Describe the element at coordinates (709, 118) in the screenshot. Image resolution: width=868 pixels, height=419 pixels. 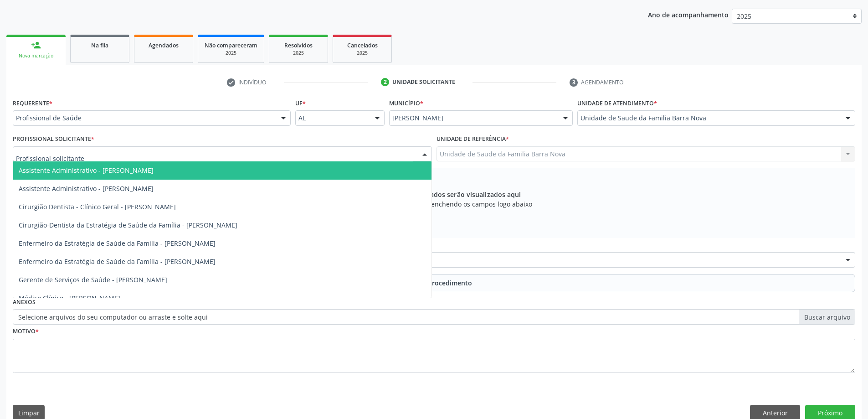
I see `span: Unidade de Saude da Familia Barra Nova` at that location.